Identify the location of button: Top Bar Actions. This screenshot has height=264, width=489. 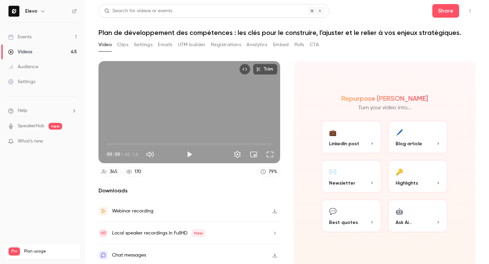
(470, 11).